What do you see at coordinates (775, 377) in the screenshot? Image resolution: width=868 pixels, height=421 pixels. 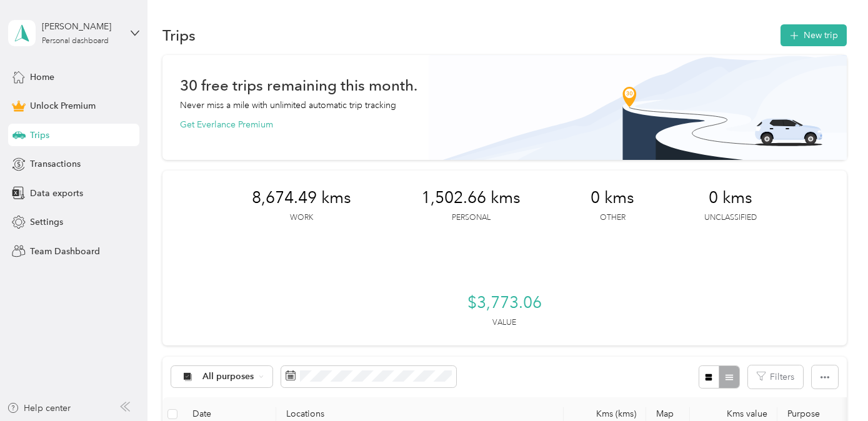 I see `button: Filters` at bounding box center [775, 377].